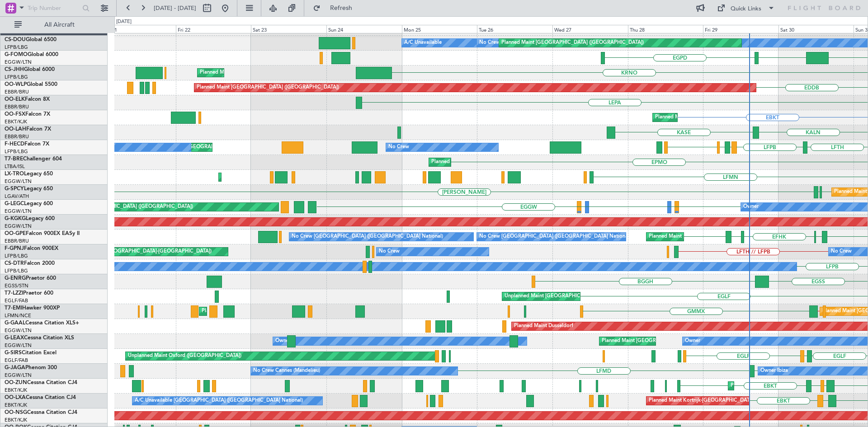 The image size is (868, 427). I want to click on a: OO-ZUNCessna Citation CJ4, so click(40, 383).